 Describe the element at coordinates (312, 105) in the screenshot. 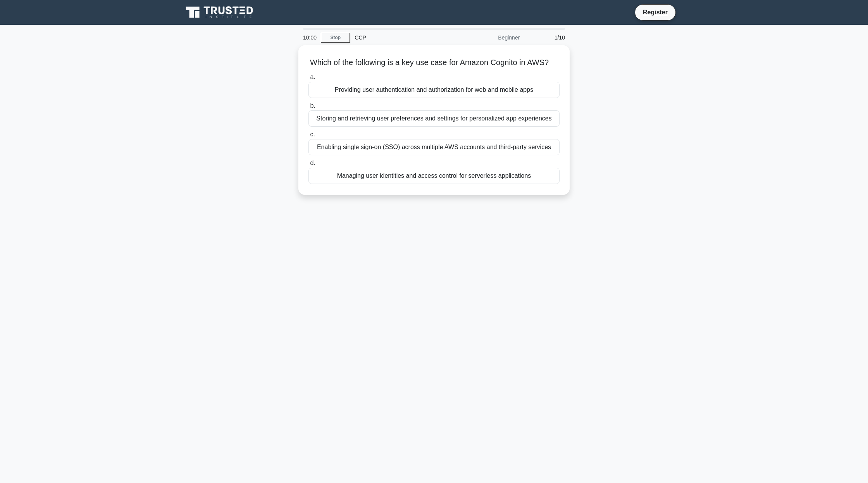

I see `span: b.` at that location.